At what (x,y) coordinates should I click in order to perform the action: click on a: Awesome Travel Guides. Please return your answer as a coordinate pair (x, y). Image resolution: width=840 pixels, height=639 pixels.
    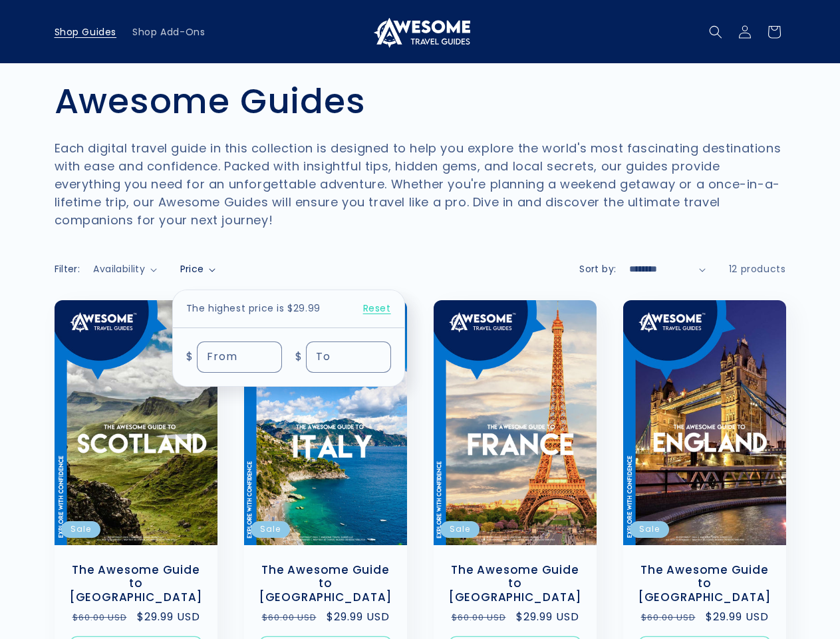
    Looking at the image, I should click on (420, 31).